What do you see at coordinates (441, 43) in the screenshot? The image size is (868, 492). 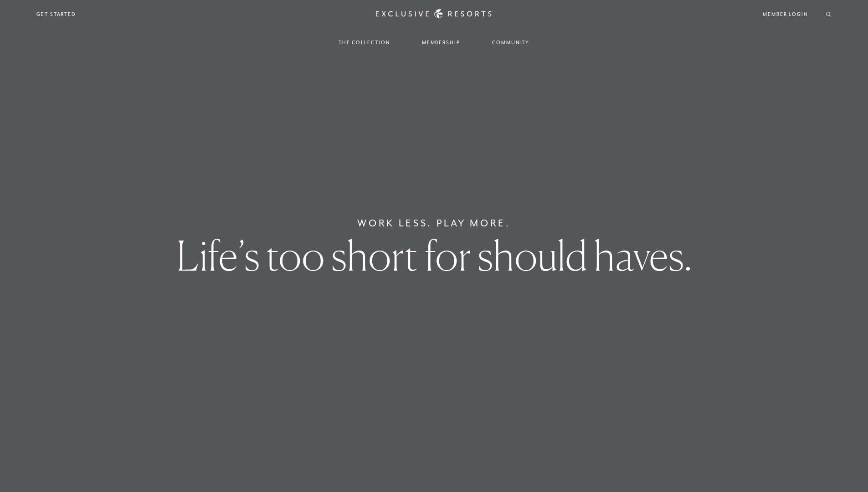 I see `a: Membership` at bounding box center [441, 43].